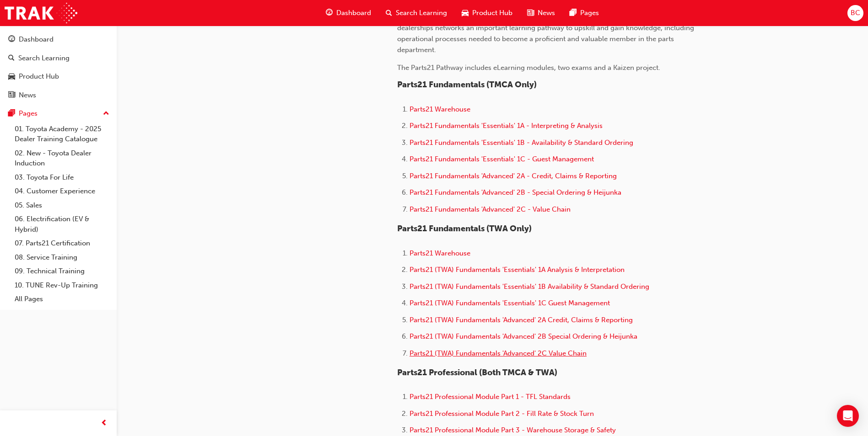 This screenshot has width=868, height=436. Describe the element at coordinates (501, 414) in the screenshot. I see `span: Parts21 Professional Module Part 2 - Fill Rate & Stock Turn` at that location.